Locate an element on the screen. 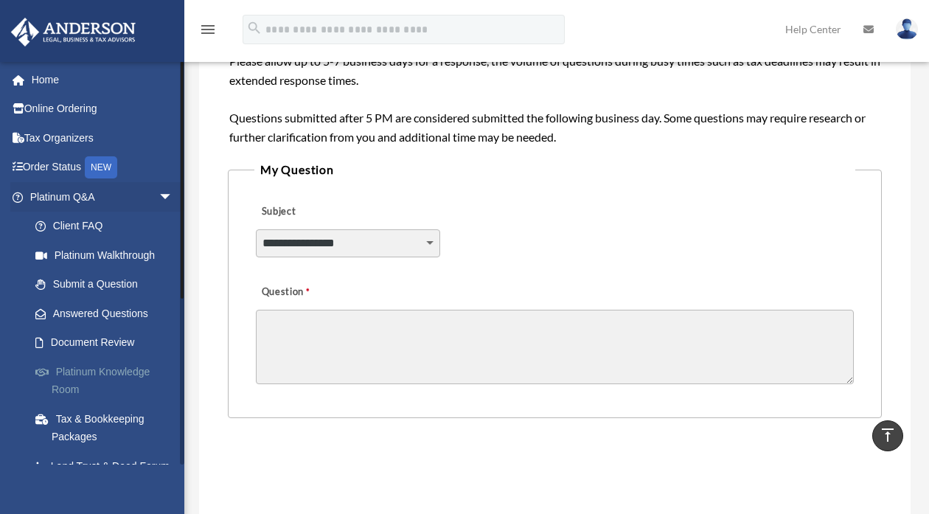  a: Tax & Bookkeeping Packages is located at coordinates (108, 428).